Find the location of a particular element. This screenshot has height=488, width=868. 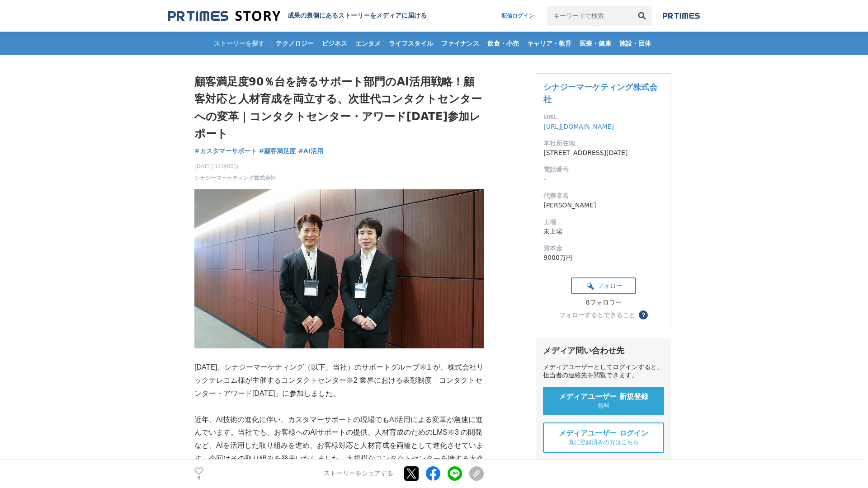

a: テクノロジー is located at coordinates (295, 43).